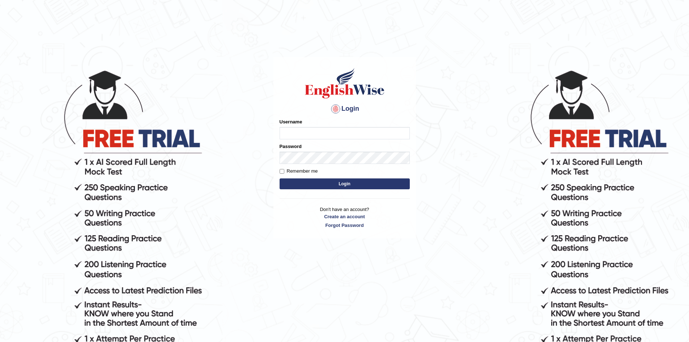 The height and width of the screenshot is (342, 689). What do you see at coordinates (290, 146) in the screenshot?
I see `label: Password` at bounding box center [290, 146].